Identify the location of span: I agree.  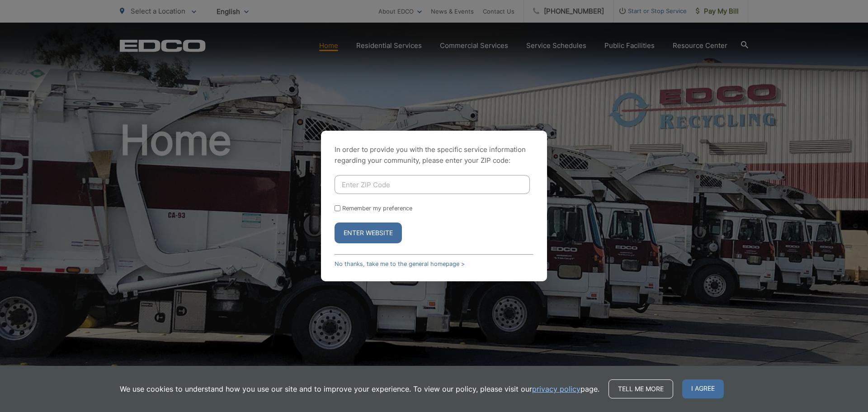
(703, 389).